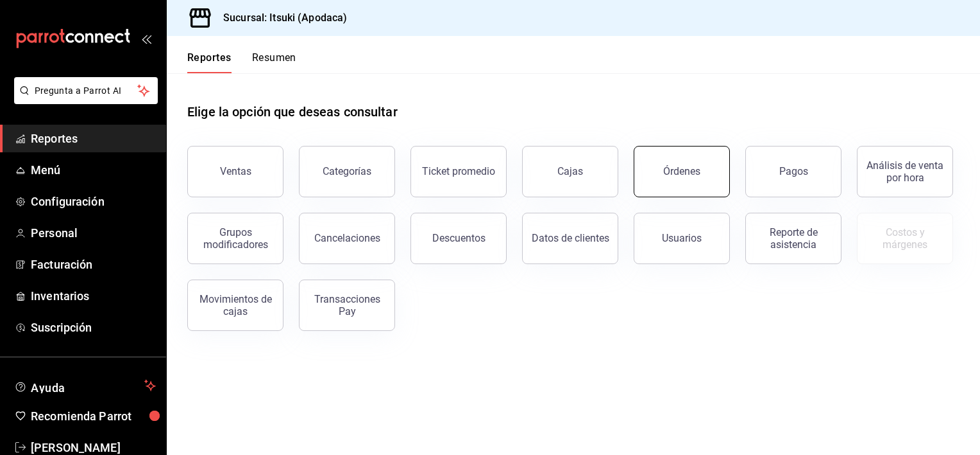 The width and height of the screenshot is (980, 455). I want to click on button: Pagos, so click(794, 172).